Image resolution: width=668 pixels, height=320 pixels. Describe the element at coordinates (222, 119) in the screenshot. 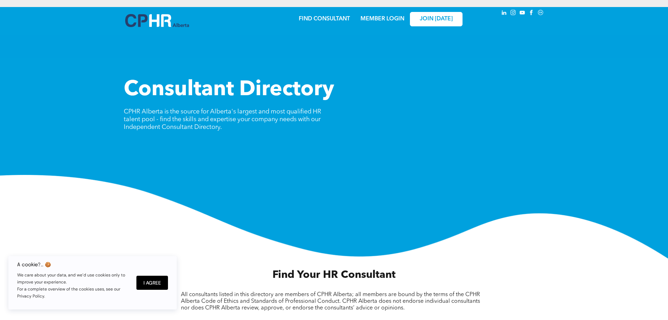

I see `span: CPHR Alberta is the source for Alberta's largest and most qualified HR talent pool - find the ski...` at that location.